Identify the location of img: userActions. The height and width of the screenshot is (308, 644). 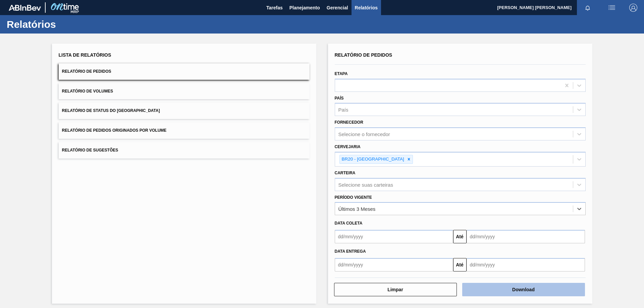
(611, 8).